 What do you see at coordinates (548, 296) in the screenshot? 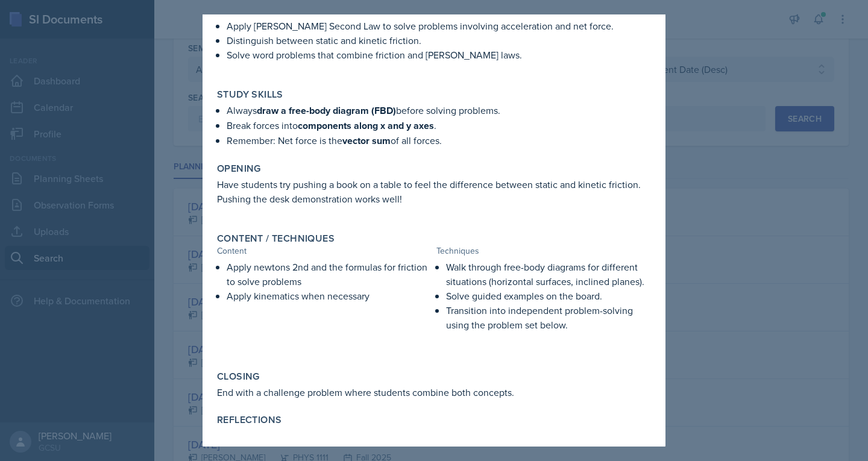
I see `p: Solve guided examples on the board.` at bounding box center [548, 296].